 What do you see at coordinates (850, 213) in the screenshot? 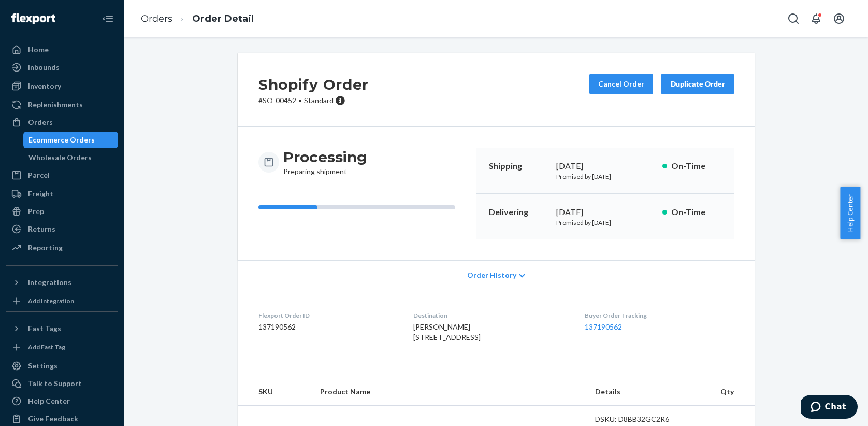
I see `button: Help Center` at bounding box center [850, 213].